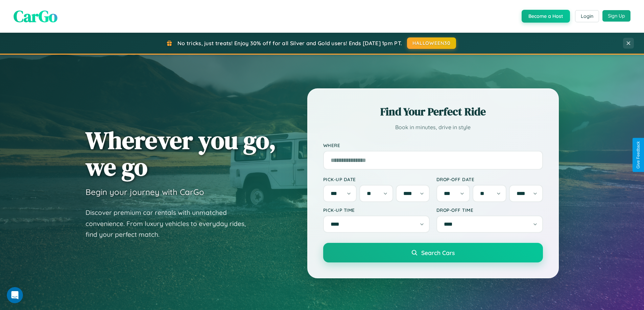 The image size is (644, 310). What do you see at coordinates (433, 112) in the screenshot?
I see `h2: Find Your Perfect Ride` at bounding box center [433, 112].